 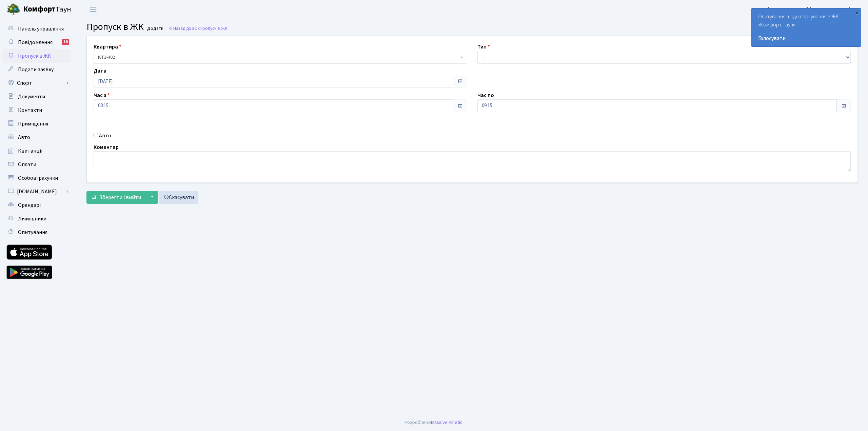 What do you see at coordinates (106, 147) in the screenshot?
I see `label: Коментар` at bounding box center [106, 147].